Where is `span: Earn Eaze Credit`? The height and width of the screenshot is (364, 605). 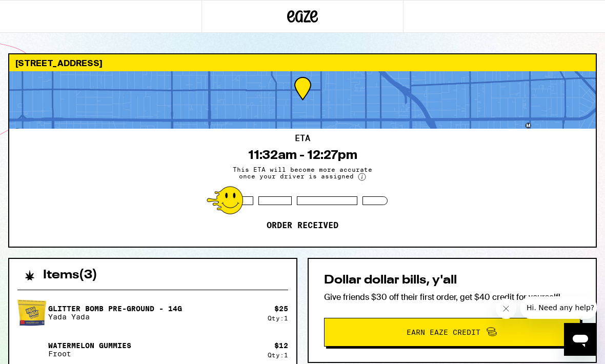 span: Earn Eaze Credit is located at coordinates (444, 332).